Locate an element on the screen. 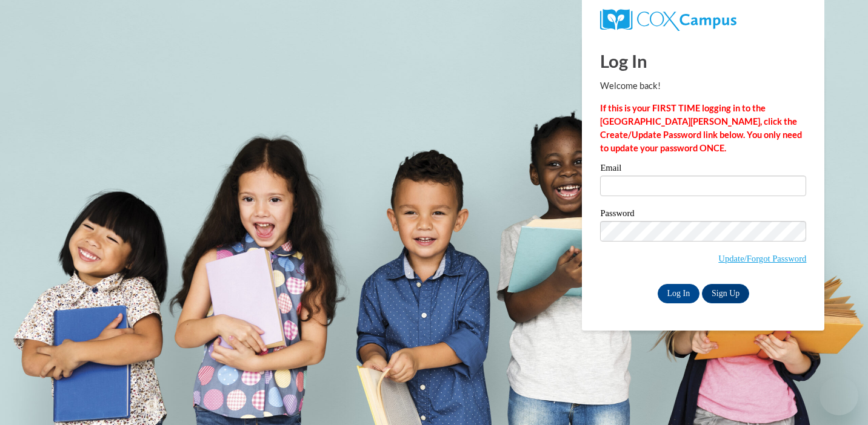  a: Sign Up is located at coordinates (725, 294).